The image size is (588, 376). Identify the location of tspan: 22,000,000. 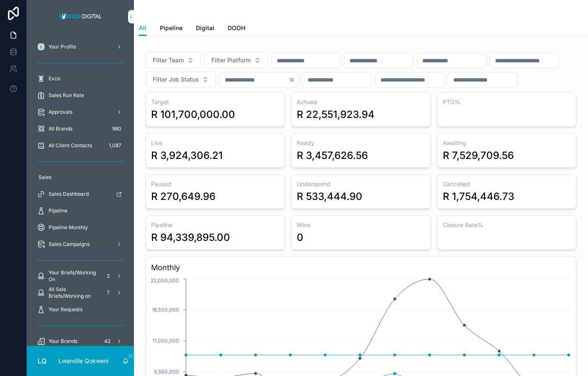
(165, 280).